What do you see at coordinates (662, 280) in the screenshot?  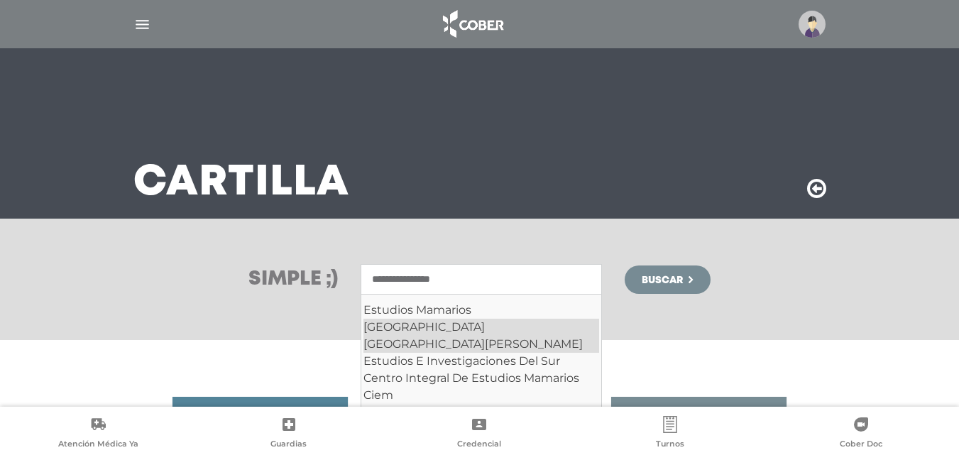 I see `span: Buscar` at bounding box center [662, 280].